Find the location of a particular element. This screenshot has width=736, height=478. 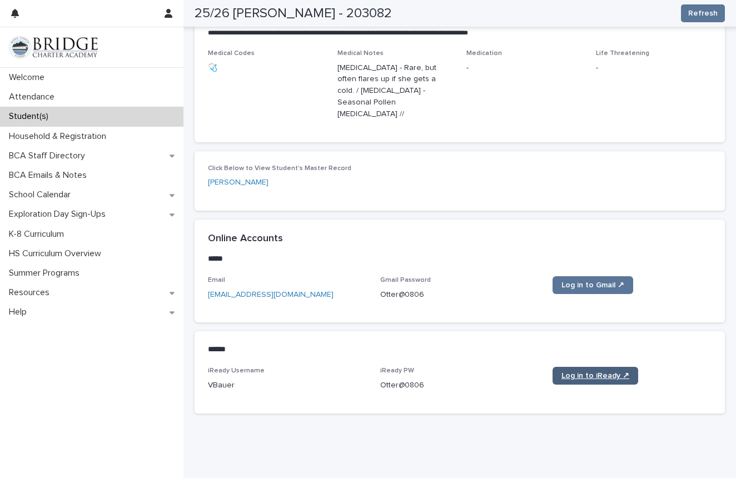

p: Exploration Day Sign-Ups is located at coordinates (60, 214).